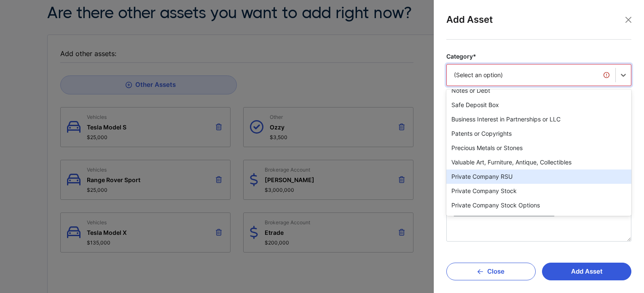 This screenshot has height=293, width=644. What do you see at coordinates (539, 191) in the screenshot?
I see `div: Private Company Stock` at bounding box center [539, 191].